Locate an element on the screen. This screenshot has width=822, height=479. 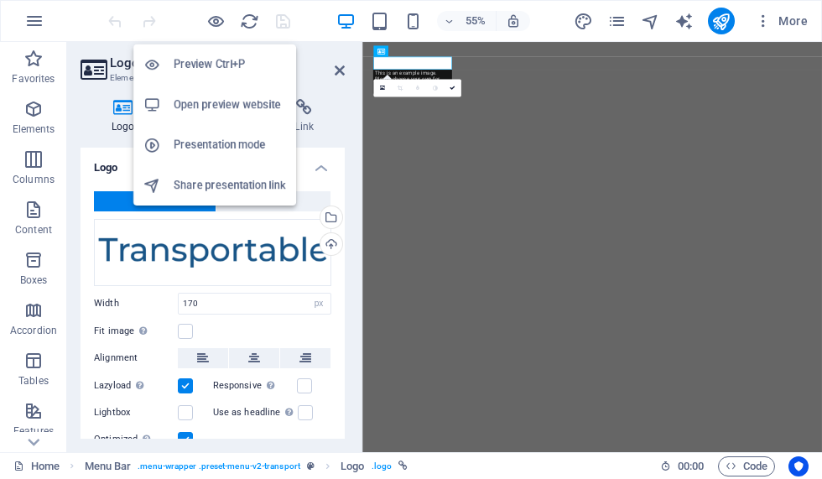
label: Width is located at coordinates (136, 303).